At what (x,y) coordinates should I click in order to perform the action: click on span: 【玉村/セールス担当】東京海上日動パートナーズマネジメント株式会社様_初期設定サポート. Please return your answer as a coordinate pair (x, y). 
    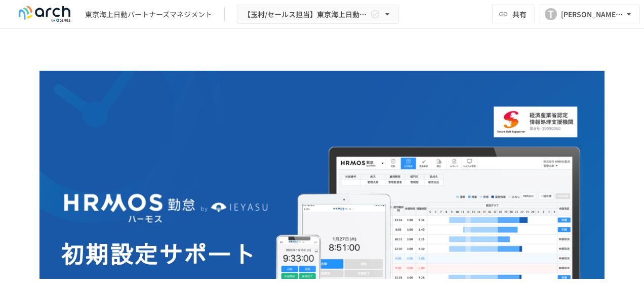
    Looking at the image, I should click on (306, 14).